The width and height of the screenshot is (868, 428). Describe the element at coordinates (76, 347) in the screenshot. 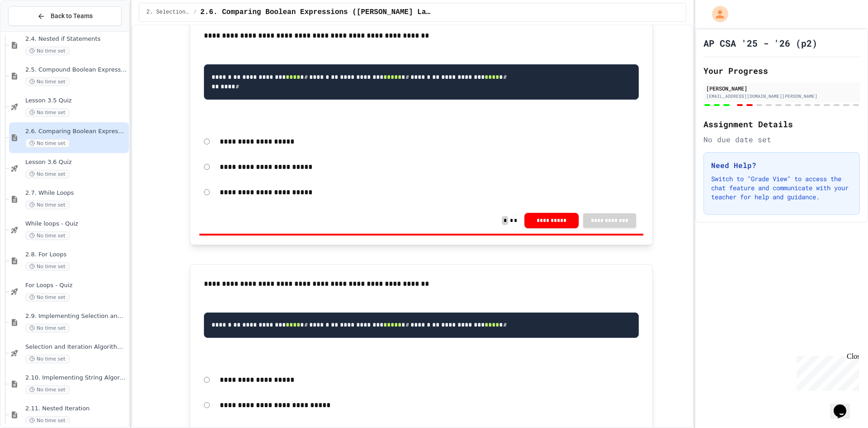

I see `span: Selection and Iteration Algorithms - Topic 2.9` at that location.